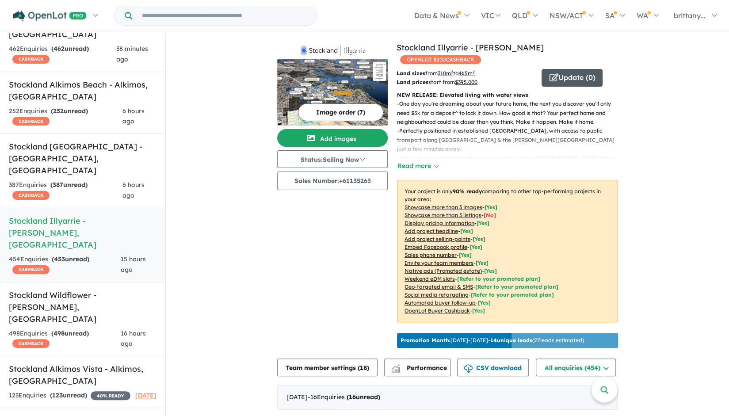  What do you see at coordinates (69, 396) in the screenshot?
I see `div: 123 Enquir ies` at bounding box center [69, 396].